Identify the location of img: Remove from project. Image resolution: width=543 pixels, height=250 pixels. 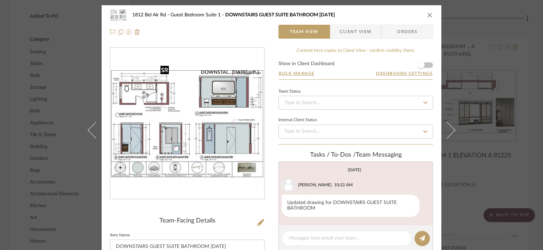
(137, 32).